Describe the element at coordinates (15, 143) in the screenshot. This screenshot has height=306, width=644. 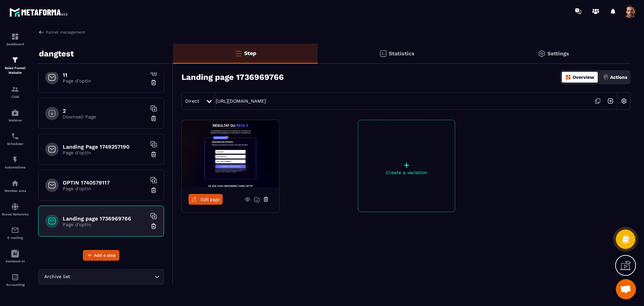
I see `p: Scheduler` at that location.